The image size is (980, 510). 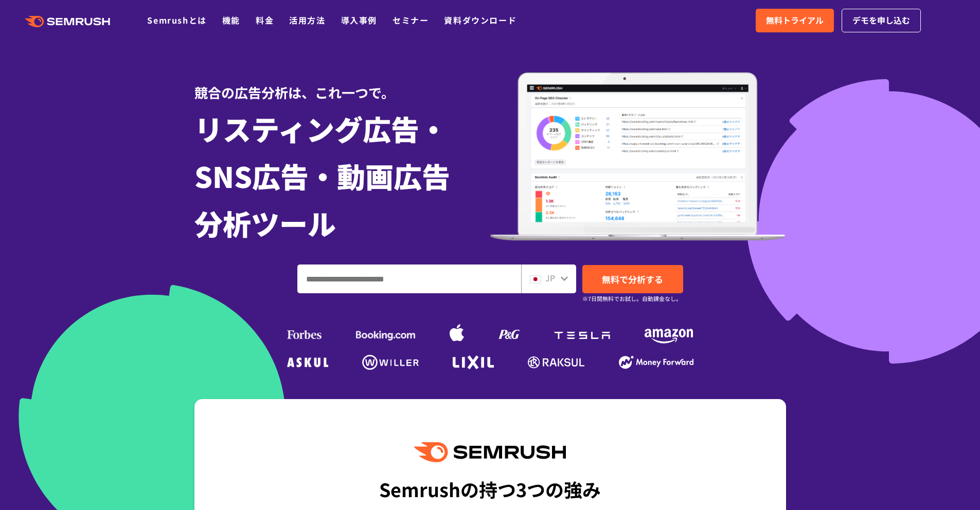 I want to click on a: 機能, so click(x=231, y=20).